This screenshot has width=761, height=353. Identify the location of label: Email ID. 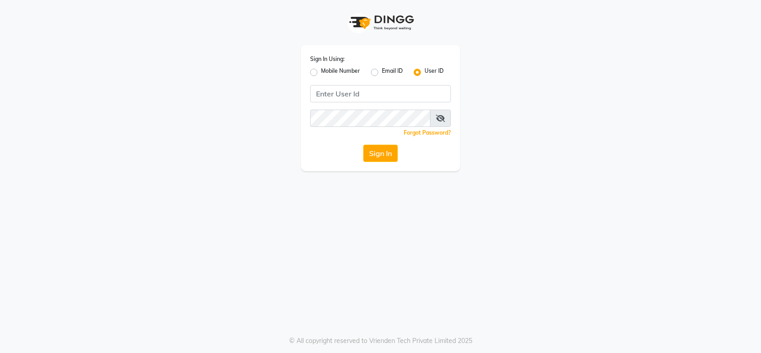
(393, 72).